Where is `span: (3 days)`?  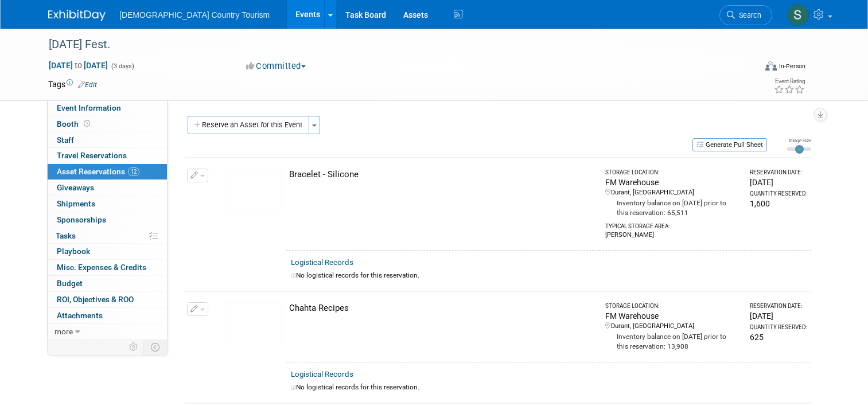
span: (3 days) is located at coordinates (122, 66).